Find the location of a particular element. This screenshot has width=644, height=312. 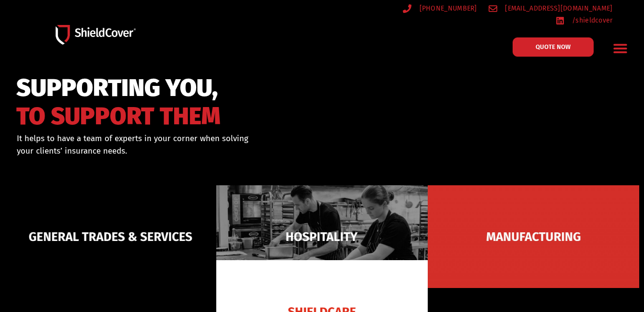

span: SUPPORTING YOU, is located at coordinates (118, 88).